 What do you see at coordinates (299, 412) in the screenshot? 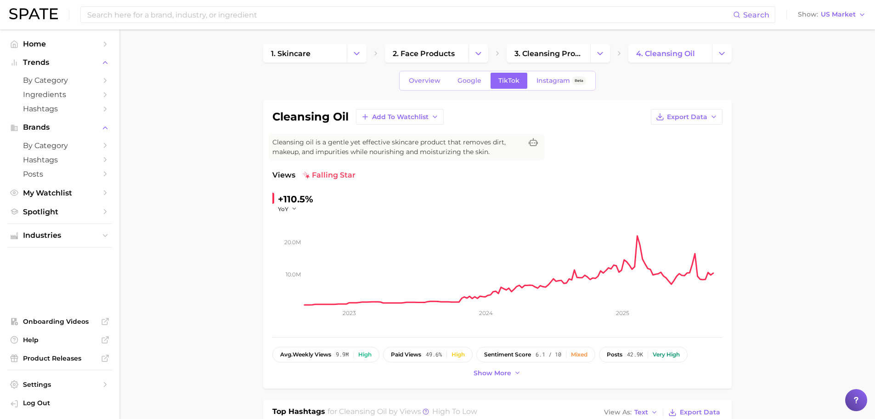
I see `h1: Top Hashtags` at bounding box center [299, 412].